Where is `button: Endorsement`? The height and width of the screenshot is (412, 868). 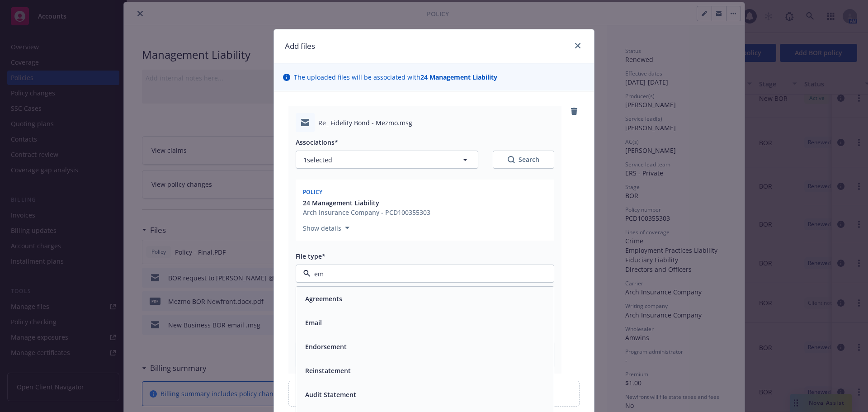
button: Endorsement is located at coordinates (326, 347).